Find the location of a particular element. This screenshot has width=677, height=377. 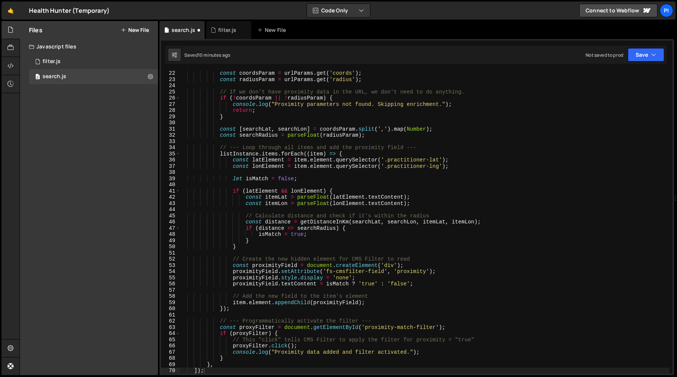

div: 43 is located at coordinates (170, 204).